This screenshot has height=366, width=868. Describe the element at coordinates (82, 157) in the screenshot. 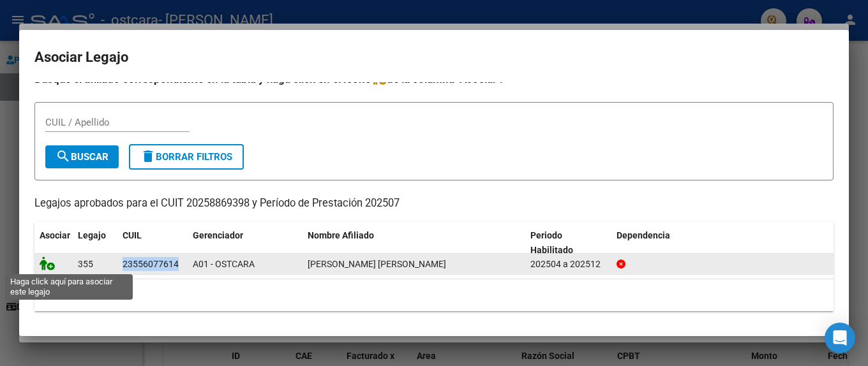

I see `span: Buscar` at that location.